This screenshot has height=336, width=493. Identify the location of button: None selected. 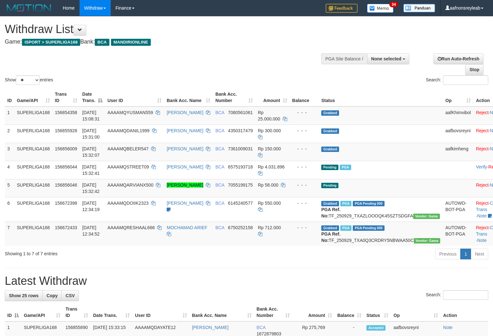
(388, 59).